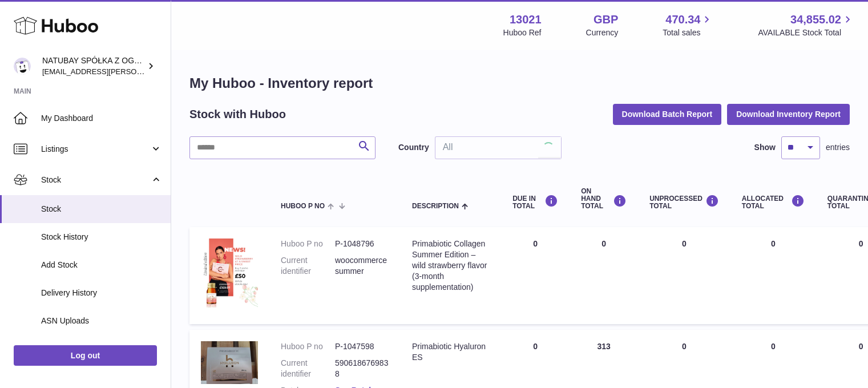  Describe the element at coordinates (606, 19) in the screenshot. I see `strong: GBP` at that location.